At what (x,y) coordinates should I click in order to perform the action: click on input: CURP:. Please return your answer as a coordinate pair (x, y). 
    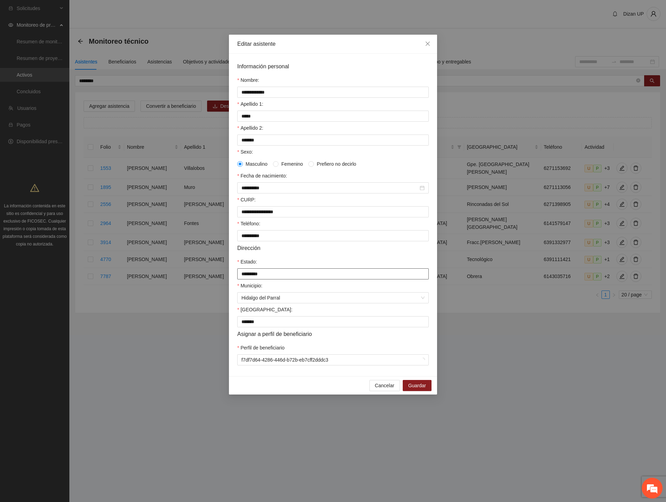
    Looking at the image, I should click on (333, 212).